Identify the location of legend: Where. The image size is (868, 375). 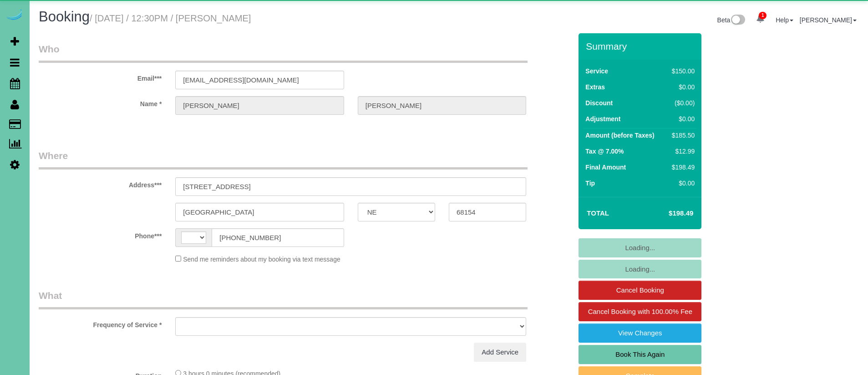
(284, 159).